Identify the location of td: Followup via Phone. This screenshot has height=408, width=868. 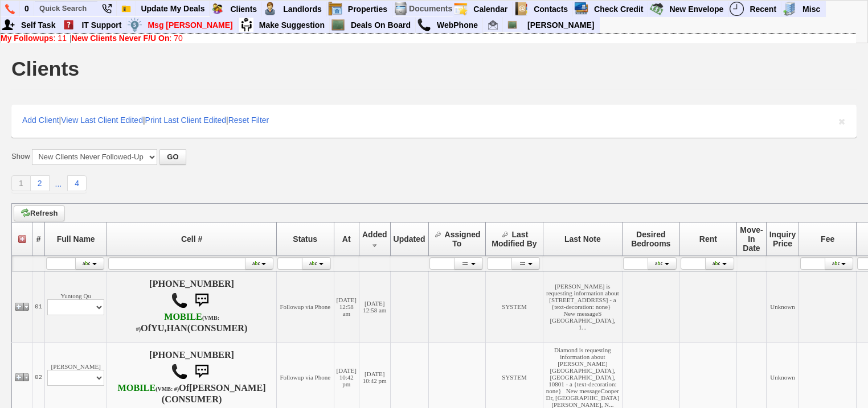
(305, 306).